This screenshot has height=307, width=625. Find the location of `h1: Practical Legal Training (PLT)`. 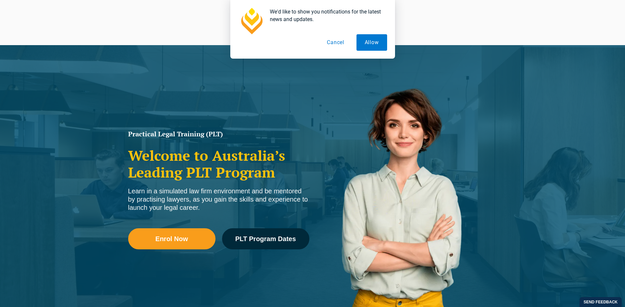

h1: Practical Legal Training (PLT) is located at coordinates (219, 134).